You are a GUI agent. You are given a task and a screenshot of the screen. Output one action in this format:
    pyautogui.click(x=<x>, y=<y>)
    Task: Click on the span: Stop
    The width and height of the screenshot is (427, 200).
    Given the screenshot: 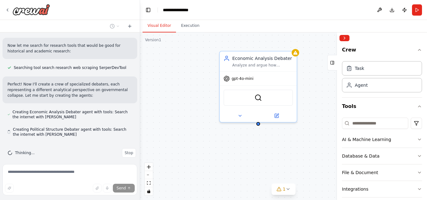 What is the action you would take?
    pyautogui.click(x=129, y=153)
    